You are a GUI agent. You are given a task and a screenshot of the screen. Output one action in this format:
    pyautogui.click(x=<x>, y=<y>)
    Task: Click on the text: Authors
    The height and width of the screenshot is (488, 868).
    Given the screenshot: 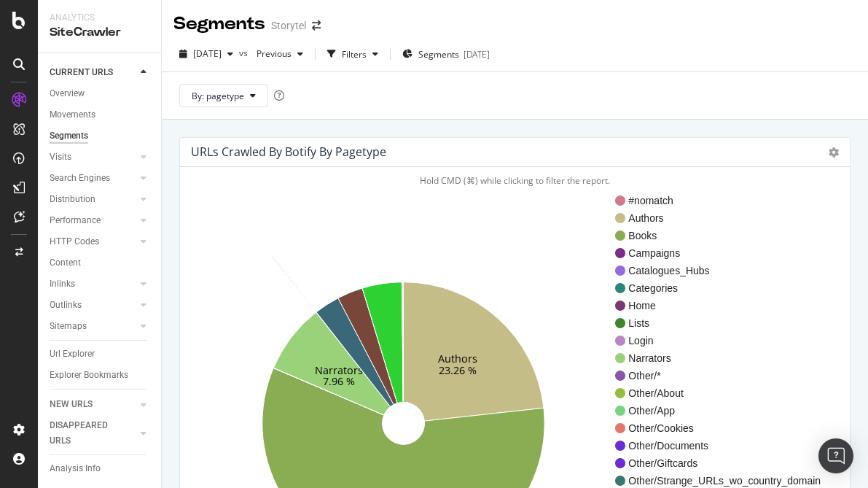 What is the action you would take?
    pyautogui.click(x=458, y=358)
    